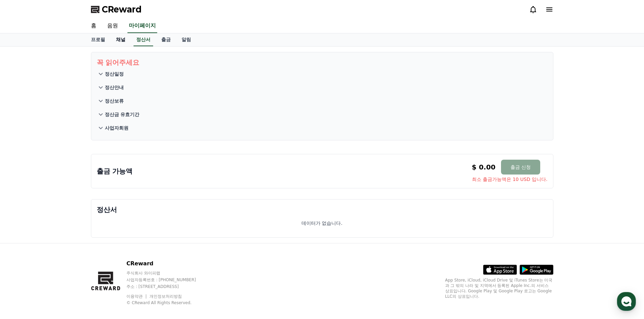 Image resolution: width=644 pixels, height=319 pixels. Describe the element at coordinates (122, 10) in the screenshot. I see `span: CReward` at that location.